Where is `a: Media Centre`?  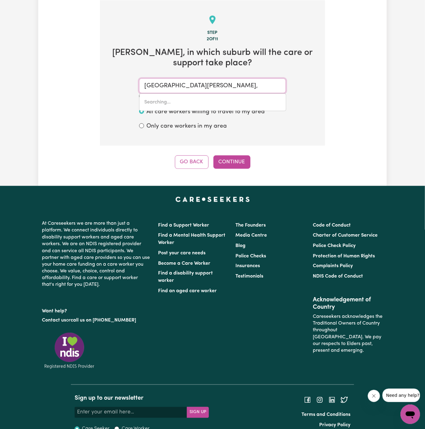 a: Media Centre is located at coordinates (251, 236).